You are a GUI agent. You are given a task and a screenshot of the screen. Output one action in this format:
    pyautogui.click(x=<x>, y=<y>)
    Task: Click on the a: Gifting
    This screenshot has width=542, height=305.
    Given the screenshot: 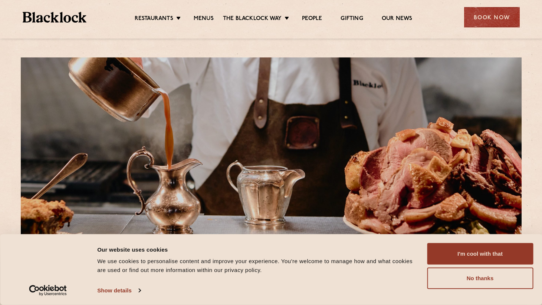 What is the action you would take?
    pyautogui.click(x=352, y=19)
    